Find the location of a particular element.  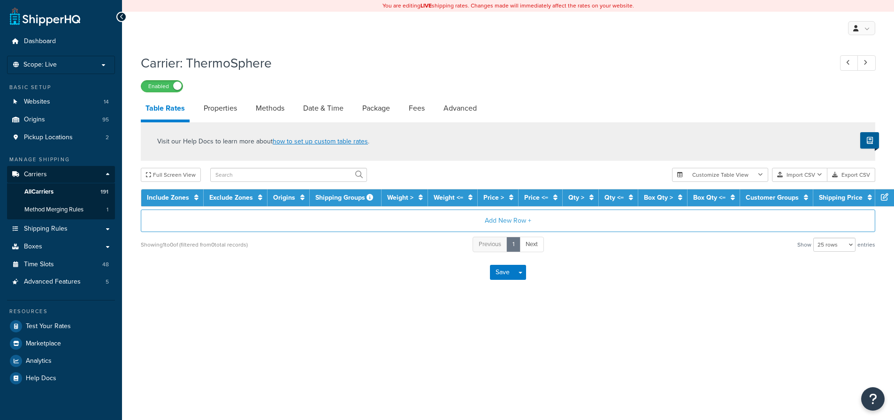

a: Dashboard is located at coordinates (61, 41).